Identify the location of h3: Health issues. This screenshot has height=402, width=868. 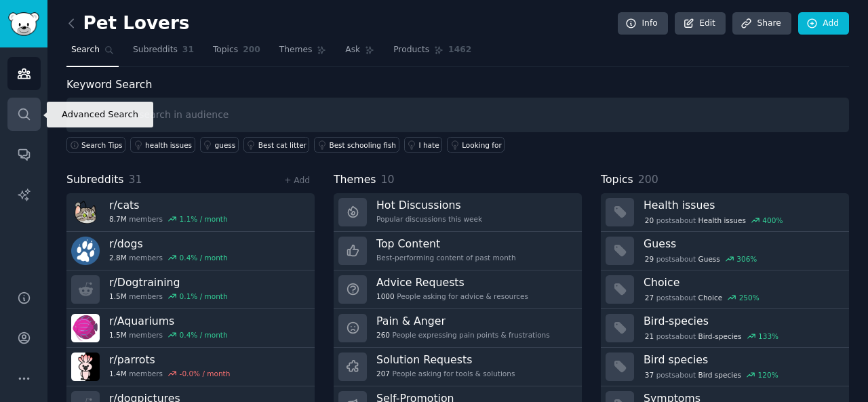
(741, 204).